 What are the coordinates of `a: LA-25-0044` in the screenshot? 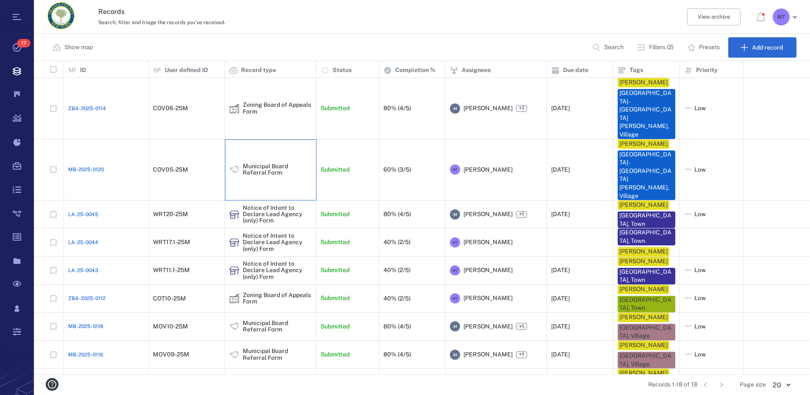 It's located at (83, 242).